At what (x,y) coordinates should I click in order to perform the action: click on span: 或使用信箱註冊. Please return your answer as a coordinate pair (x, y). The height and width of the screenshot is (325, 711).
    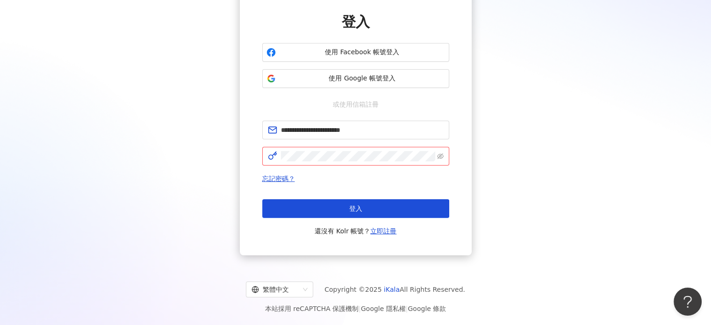
    Looking at the image, I should click on (356, 104).